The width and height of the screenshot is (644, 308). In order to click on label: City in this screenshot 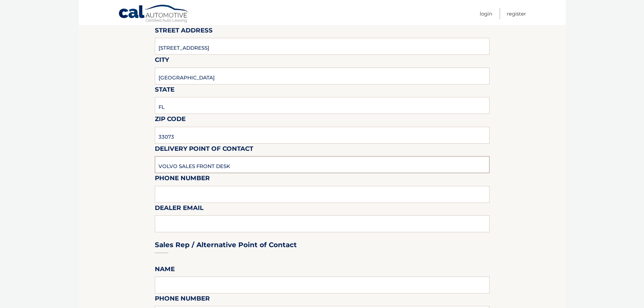, I will do `click(162, 61)`.